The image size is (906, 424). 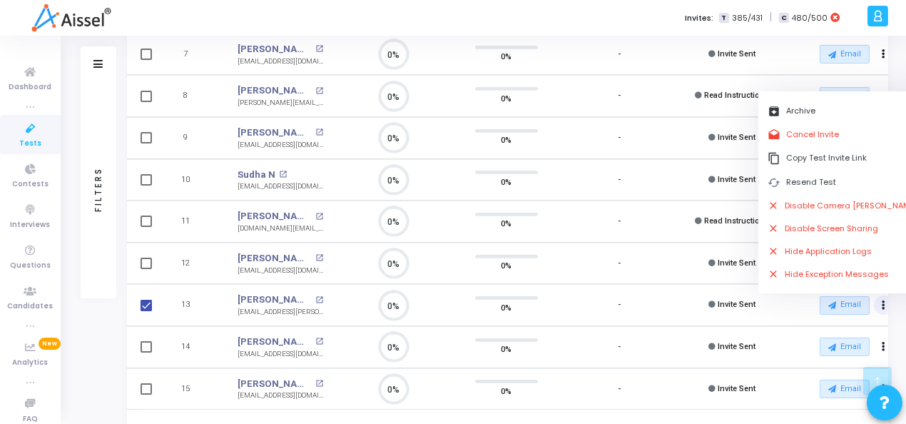 What do you see at coordinates (31, 306) in the screenshot?
I see `span: Candidates` at bounding box center [31, 306].